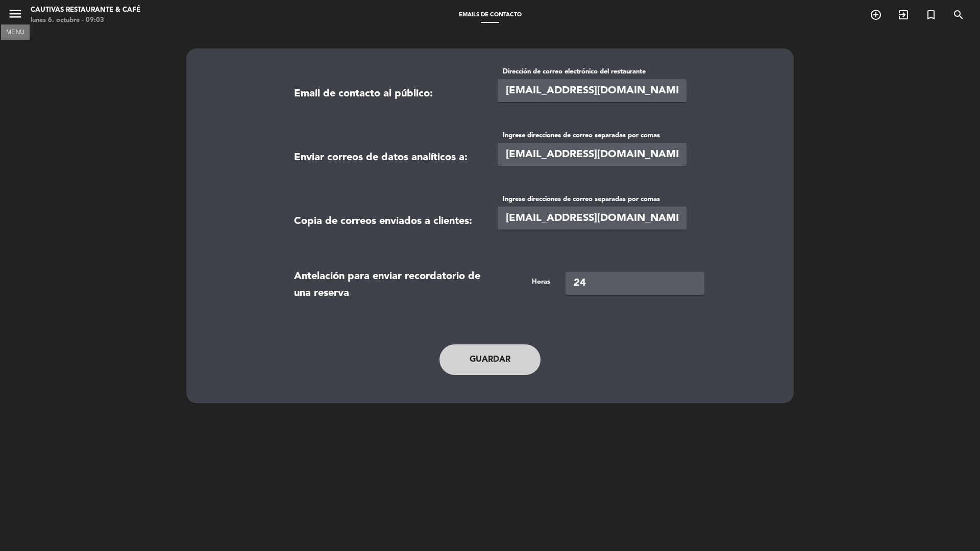 Image resolution: width=980 pixels, height=551 pixels. What do you see at coordinates (524, 282) in the screenshot?
I see `div: Horas` at bounding box center [524, 282].